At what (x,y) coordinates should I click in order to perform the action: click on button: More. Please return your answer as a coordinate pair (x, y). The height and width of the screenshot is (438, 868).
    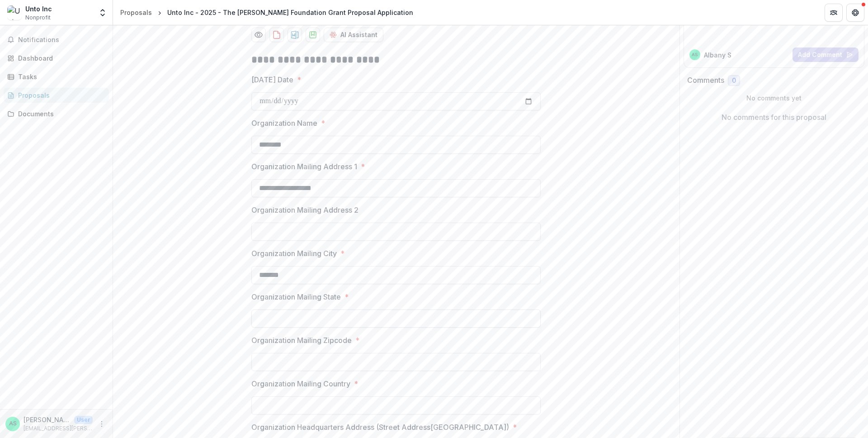
    Looking at the image, I should click on (101, 424).